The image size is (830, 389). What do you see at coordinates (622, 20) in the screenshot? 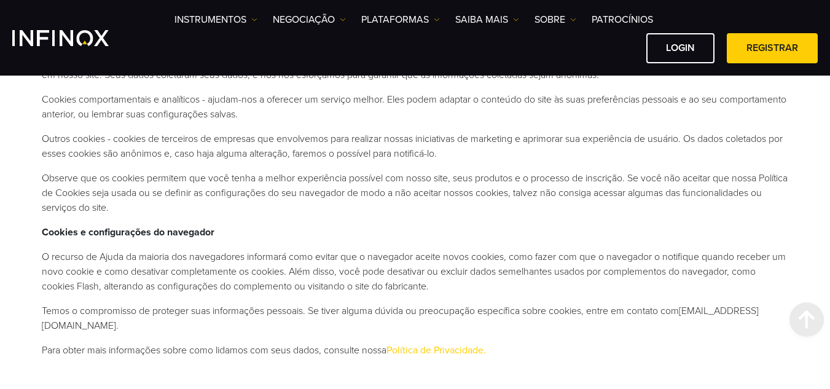
I see `a: Patrocínios` at bounding box center [622, 20].